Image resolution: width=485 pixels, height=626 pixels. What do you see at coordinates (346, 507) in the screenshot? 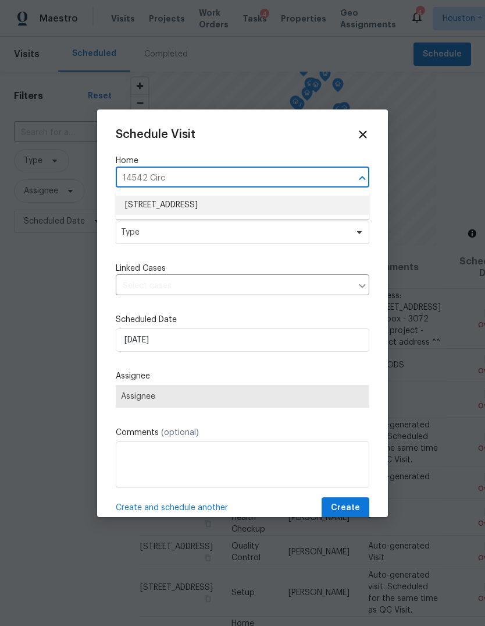
I see `button: Create` at bounding box center [346, 507].